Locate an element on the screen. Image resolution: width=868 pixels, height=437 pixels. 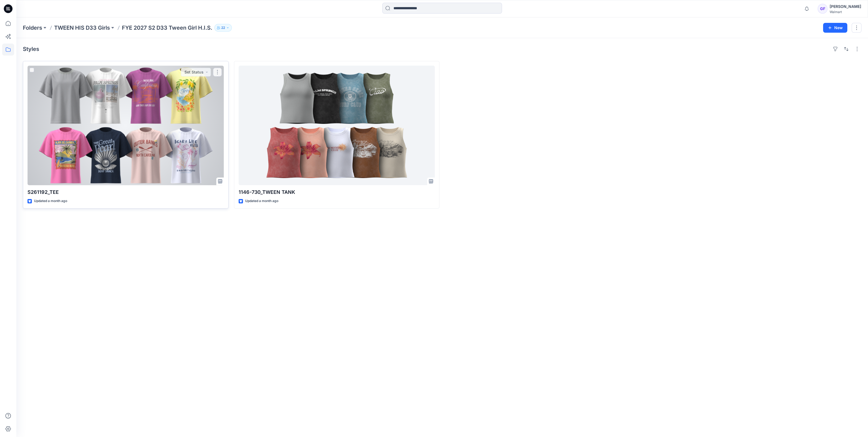
p: Folders is located at coordinates (32, 28).